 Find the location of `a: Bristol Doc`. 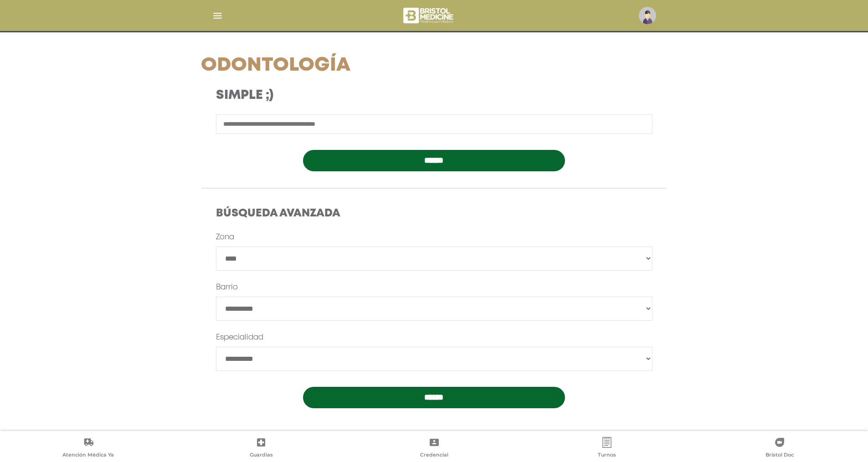

a: Bristol Doc is located at coordinates (780, 449).